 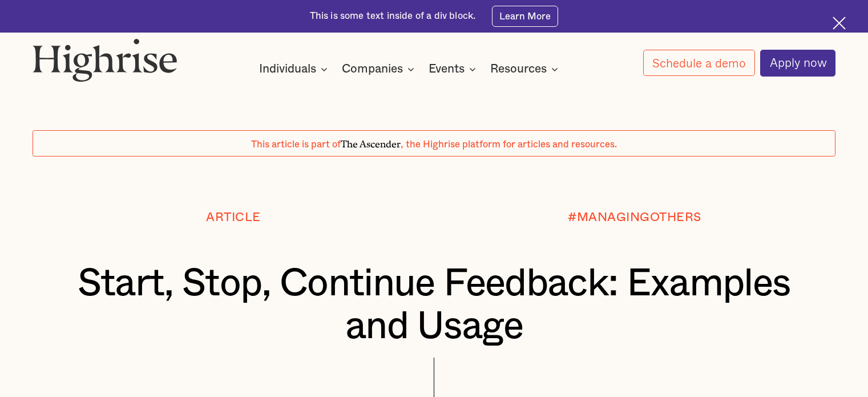 I want to click on img: Highrise logo, so click(x=105, y=60).